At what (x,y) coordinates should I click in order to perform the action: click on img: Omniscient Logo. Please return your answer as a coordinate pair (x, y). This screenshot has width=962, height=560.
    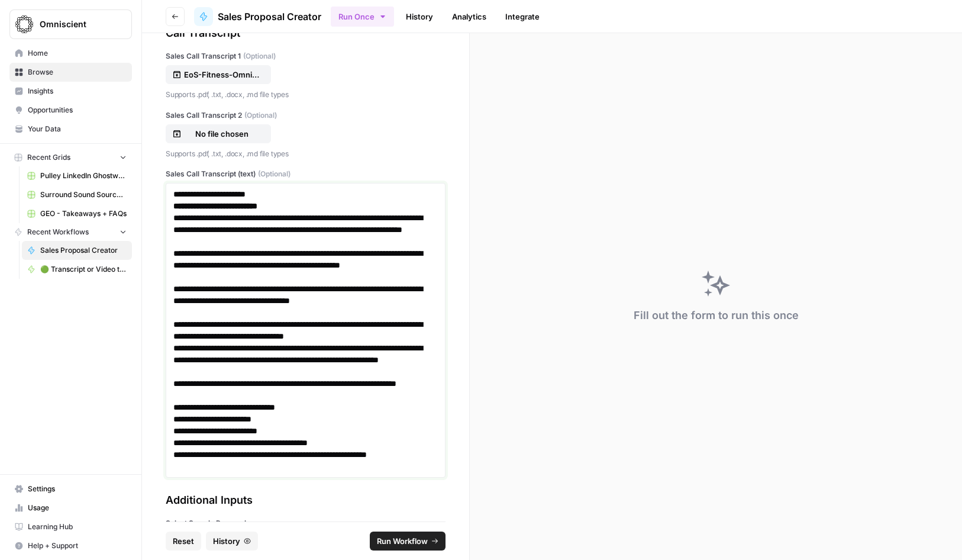
    Looking at the image, I should click on (24, 24).